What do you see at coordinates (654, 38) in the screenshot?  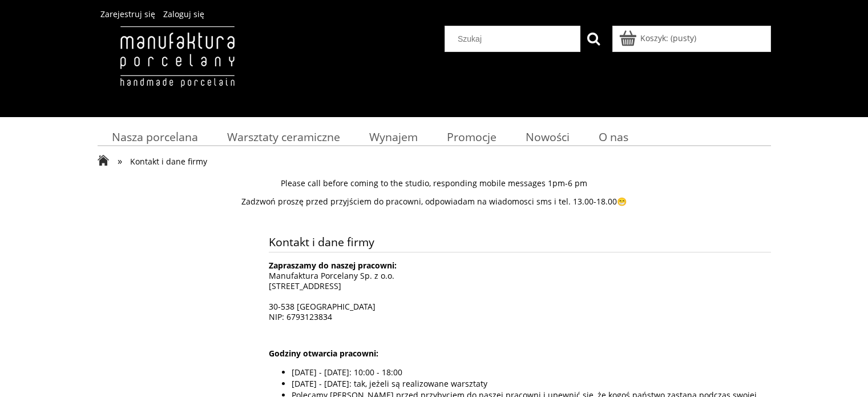 I see `span: Koszyk:` at bounding box center [654, 38].